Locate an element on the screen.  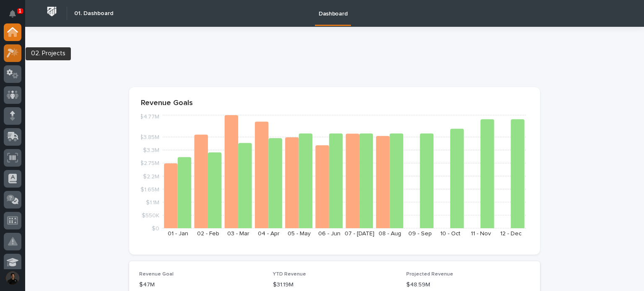
tspan: $1.65M is located at coordinates (150, 189).